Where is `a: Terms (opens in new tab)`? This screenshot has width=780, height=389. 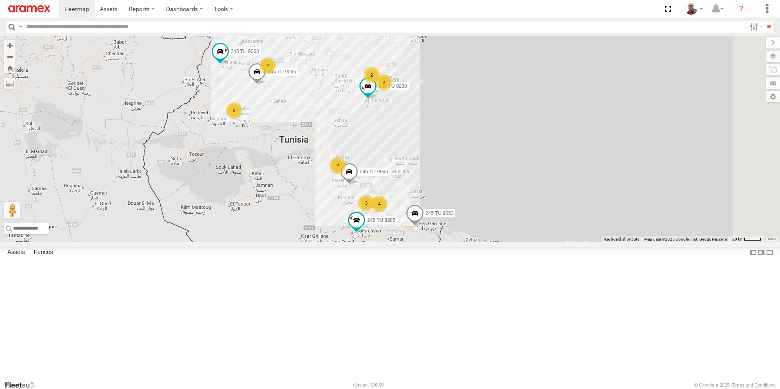 a: Terms (opens in new tab) is located at coordinates (772, 239).